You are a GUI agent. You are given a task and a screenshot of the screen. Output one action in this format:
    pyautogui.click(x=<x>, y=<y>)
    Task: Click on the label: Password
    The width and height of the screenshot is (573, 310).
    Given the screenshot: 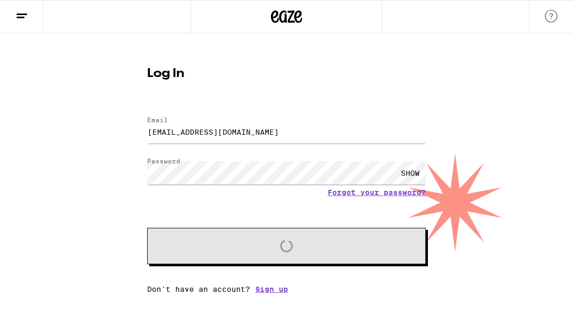 What is the action you would take?
    pyautogui.click(x=164, y=161)
    